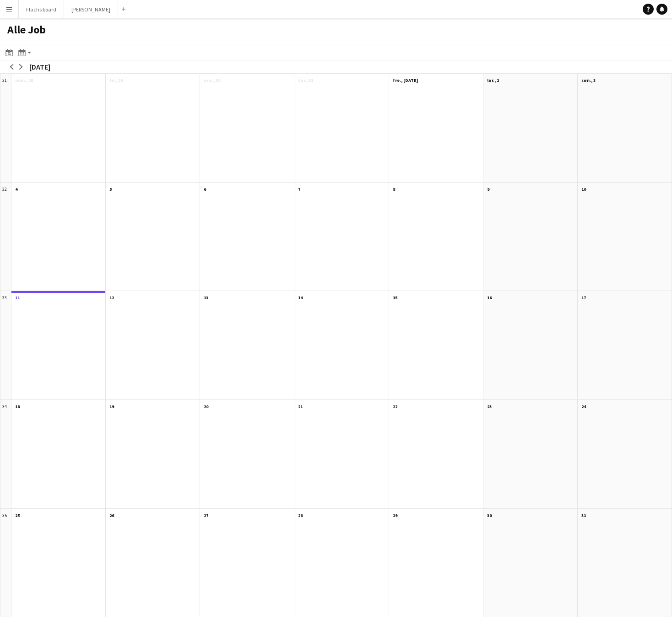 The height and width of the screenshot is (620, 672). What do you see at coordinates (24, 80) in the screenshot?
I see `span: man., 28` at bounding box center [24, 80].